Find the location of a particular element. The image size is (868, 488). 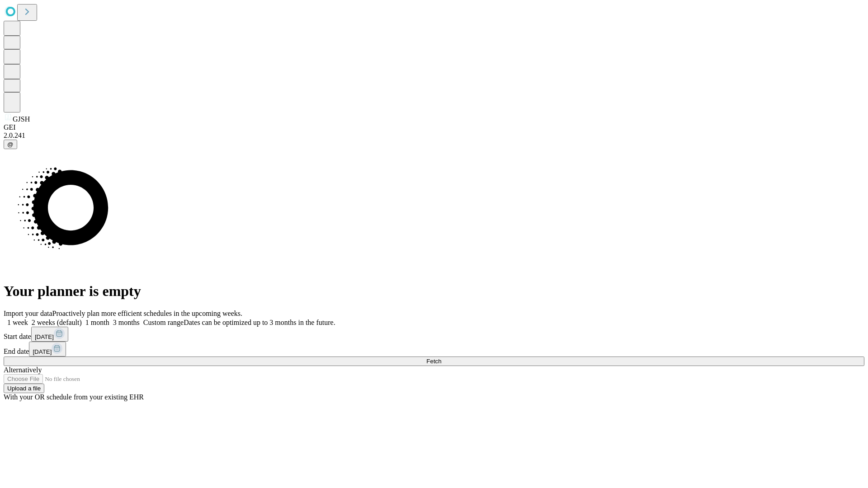

span: Fetch is located at coordinates (433, 361).